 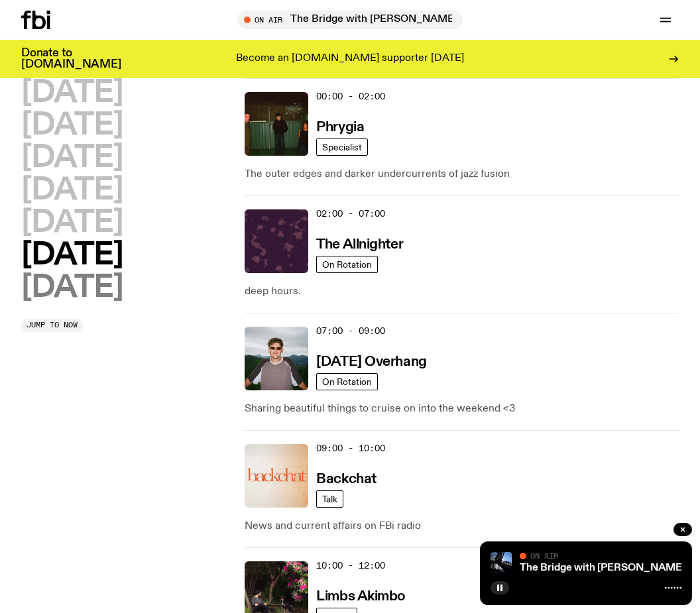 I want to click on img: Harrie Hastings stands in front of cloud-covered sky and rolling hills. He's wearing sunglasses a..., so click(x=276, y=359).